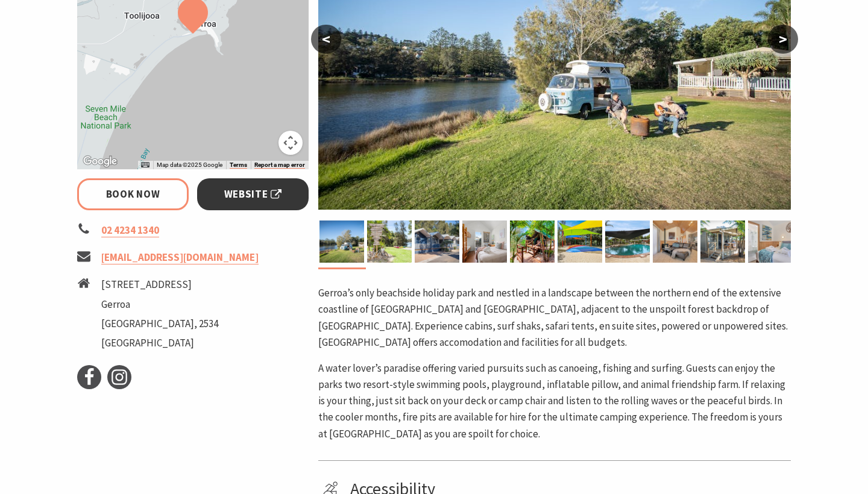  What do you see at coordinates (279, 165) in the screenshot?
I see `a: Report a map error` at bounding box center [279, 165].